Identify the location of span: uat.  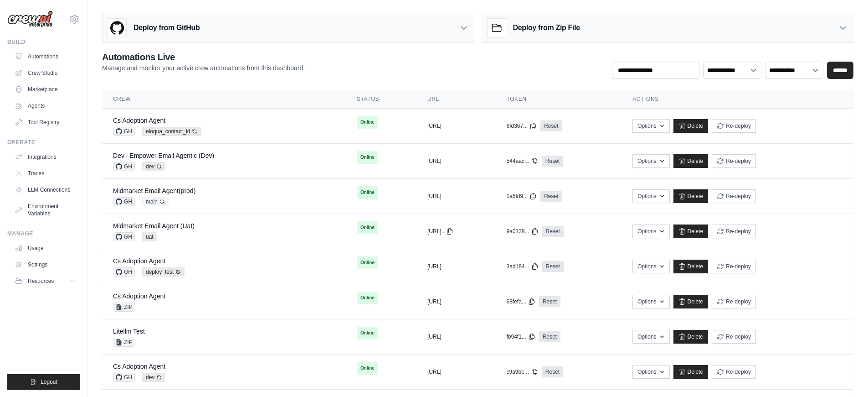
(149, 236).